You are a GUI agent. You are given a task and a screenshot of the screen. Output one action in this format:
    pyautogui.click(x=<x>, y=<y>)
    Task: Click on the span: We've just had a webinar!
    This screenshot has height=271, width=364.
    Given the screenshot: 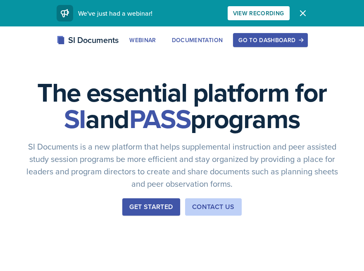 What is the action you would take?
    pyautogui.click(x=115, y=13)
    